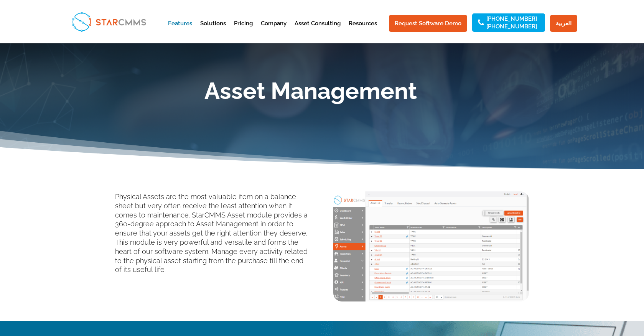 This screenshot has height=336, width=644. I want to click on div: Physical Assets are the most valuable item on a balance sheet but very often receive the least at..., so click(213, 234).